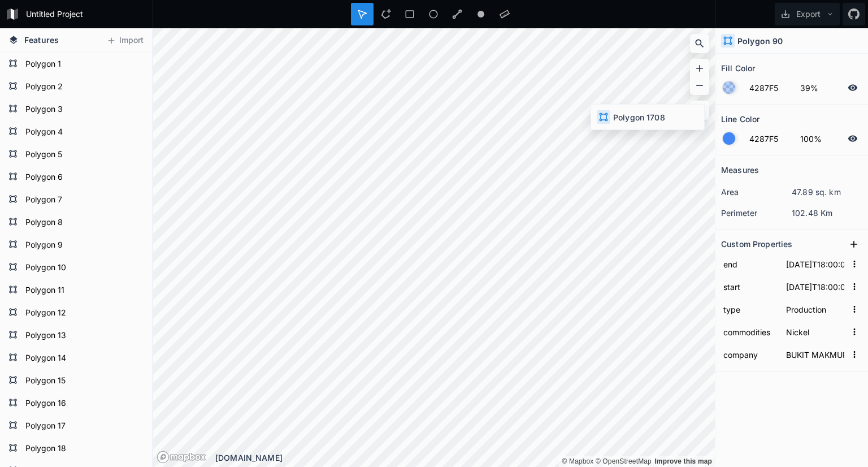 The height and width of the screenshot is (467, 868). Describe the element at coordinates (181, 457) in the screenshot. I see `a: Mapbox logo` at that location.